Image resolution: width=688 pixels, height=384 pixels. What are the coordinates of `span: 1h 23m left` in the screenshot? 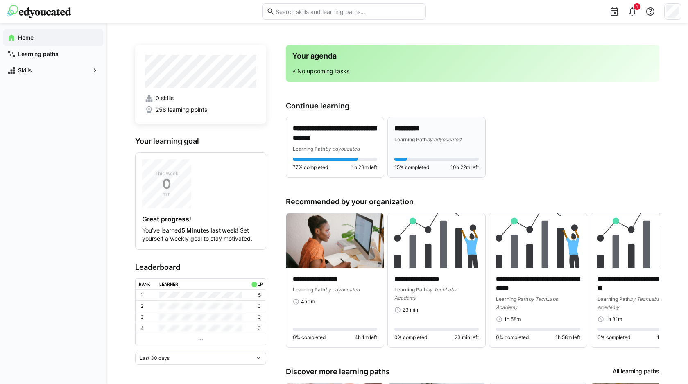 It's located at (364, 167).